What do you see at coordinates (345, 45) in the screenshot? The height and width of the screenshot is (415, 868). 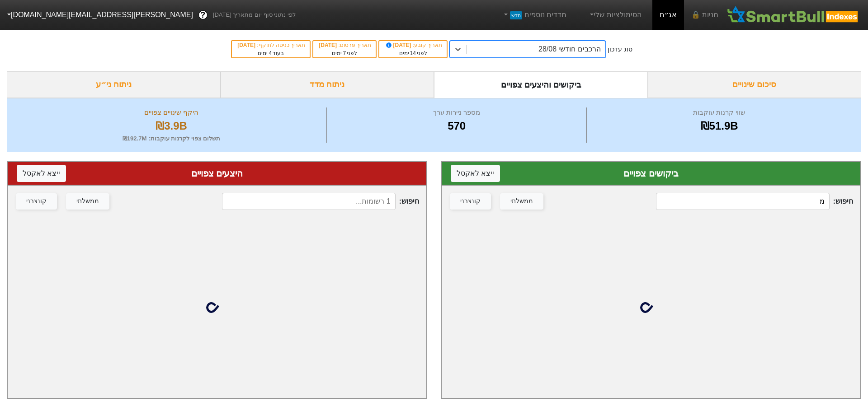 I see `div: תאריך פרסום :` at bounding box center [345, 45].